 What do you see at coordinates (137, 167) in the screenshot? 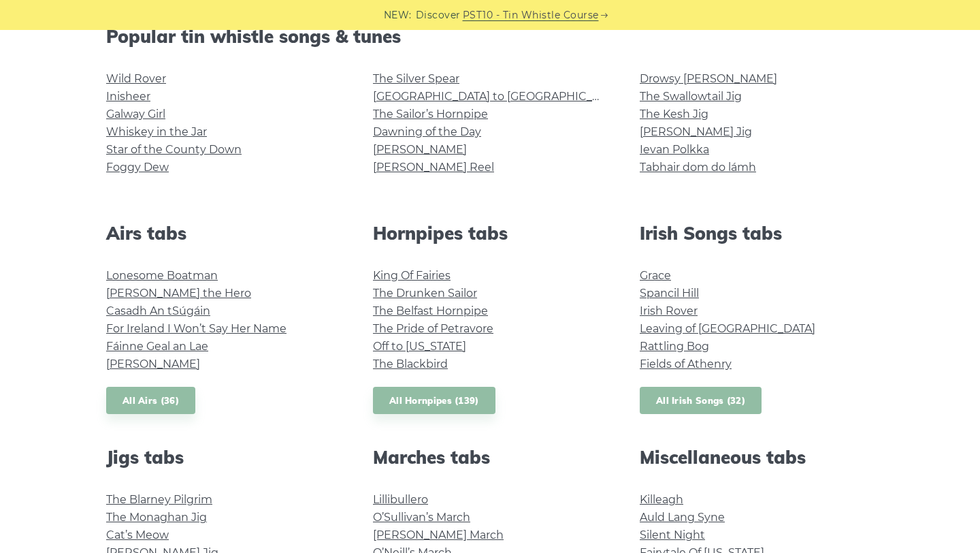
I see `a: Foggy Dew` at bounding box center [137, 167].